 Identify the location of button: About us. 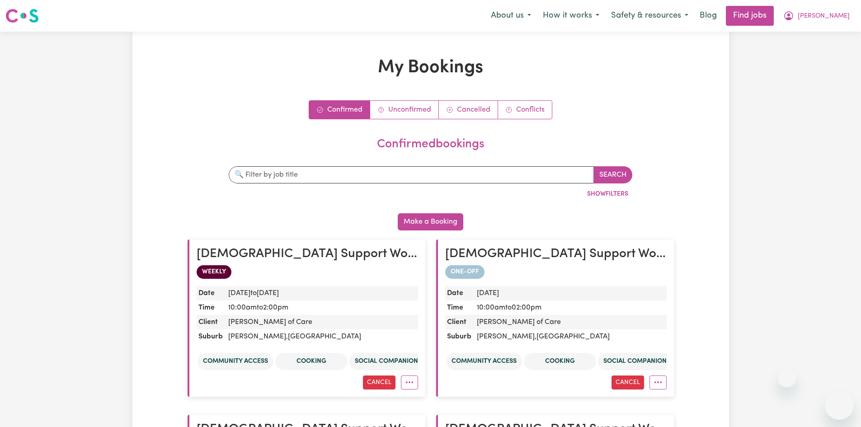
(511, 16).